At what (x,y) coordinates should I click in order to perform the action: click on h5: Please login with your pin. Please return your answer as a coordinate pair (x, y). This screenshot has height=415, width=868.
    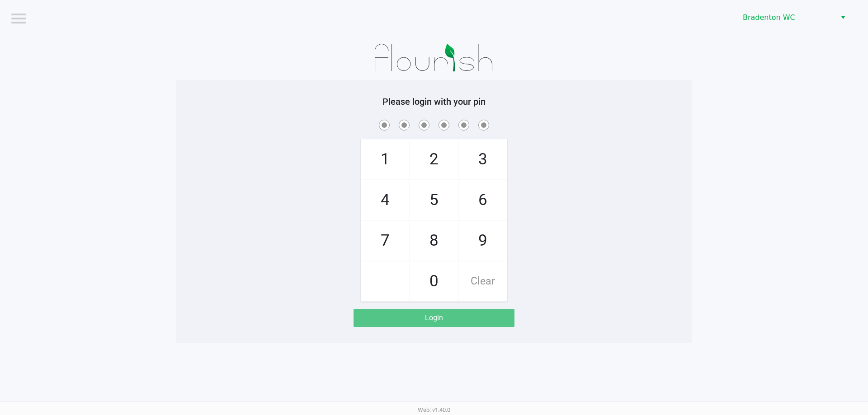
    Looking at the image, I should click on (434, 102).